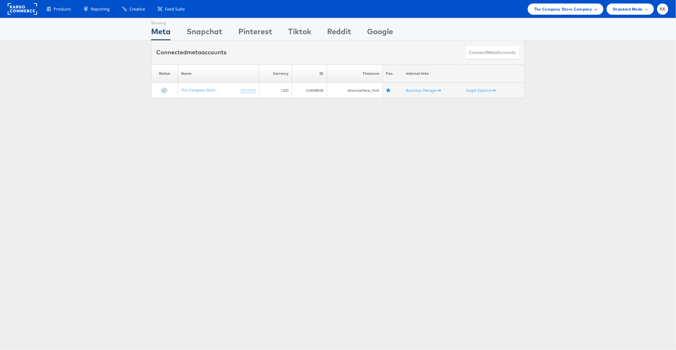  Describe the element at coordinates (492, 52) in the screenshot. I see `button: ConnectmetaAccounts` at that location.